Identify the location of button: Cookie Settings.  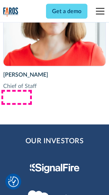
(13, 181).